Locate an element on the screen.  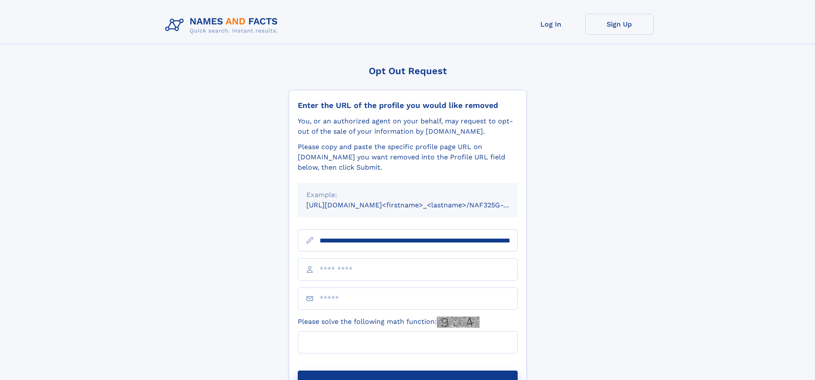
div: You, or an authorized agent on your behalf, may request to opt-out of the sale of your informatio... is located at coordinates (408, 126).